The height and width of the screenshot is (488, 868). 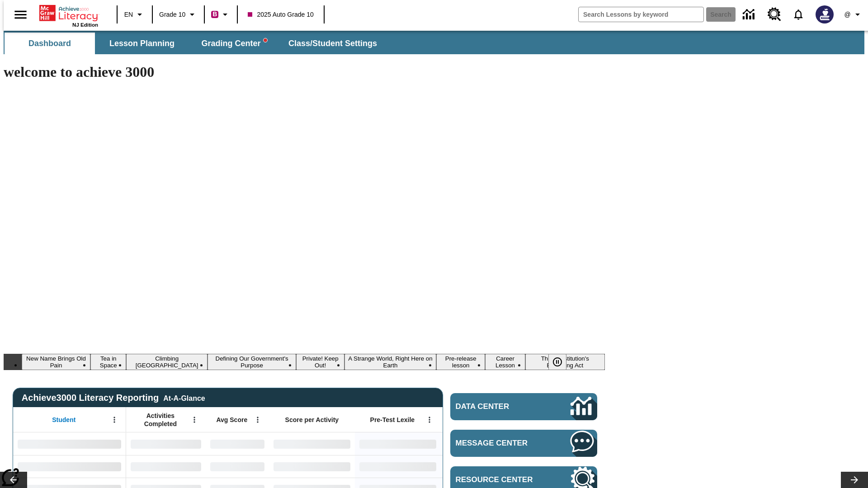 I want to click on div: At-A-Glance, so click(x=184, y=397).